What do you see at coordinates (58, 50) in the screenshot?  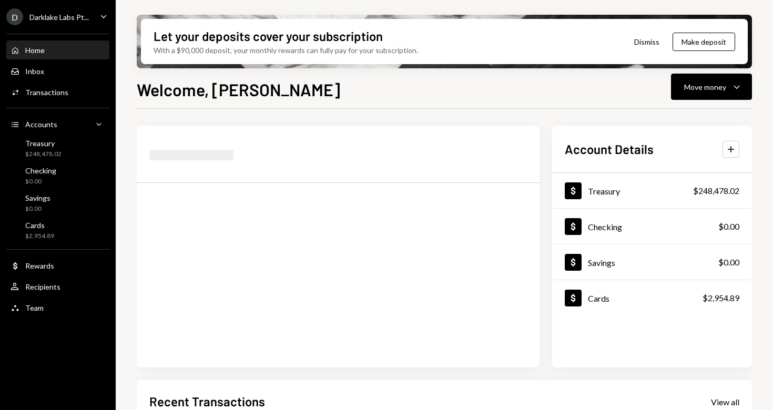 I see `a: Home` at bounding box center [58, 50].